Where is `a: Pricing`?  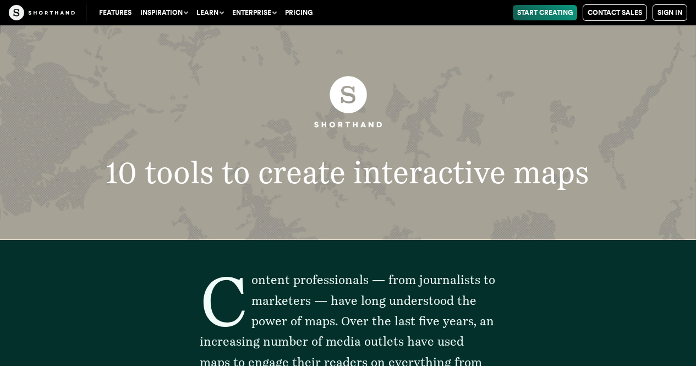 a: Pricing is located at coordinates (299, 13).